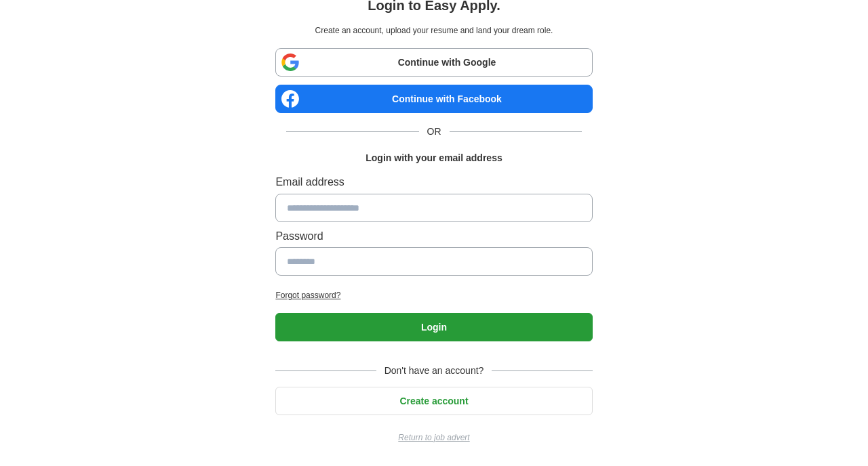  I want to click on a: Create account, so click(434, 401).